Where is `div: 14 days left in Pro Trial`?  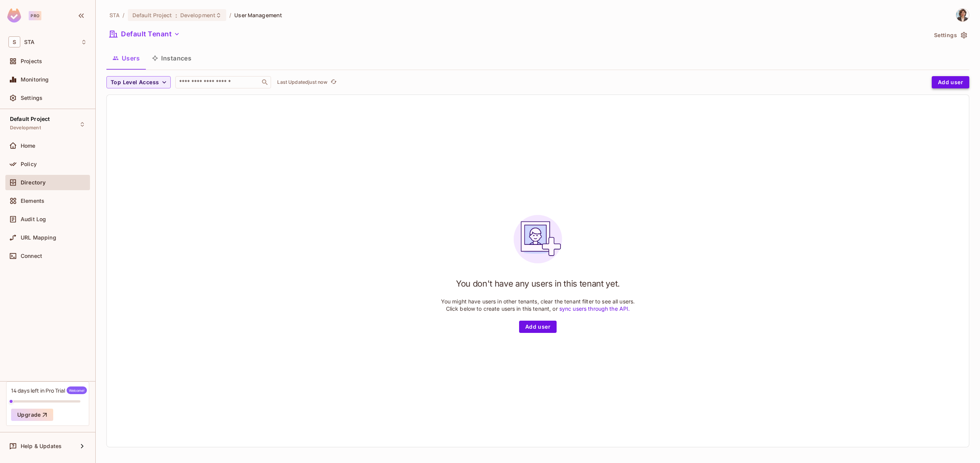
div: 14 days left in Pro Trial is located at coordinates (49, 390).